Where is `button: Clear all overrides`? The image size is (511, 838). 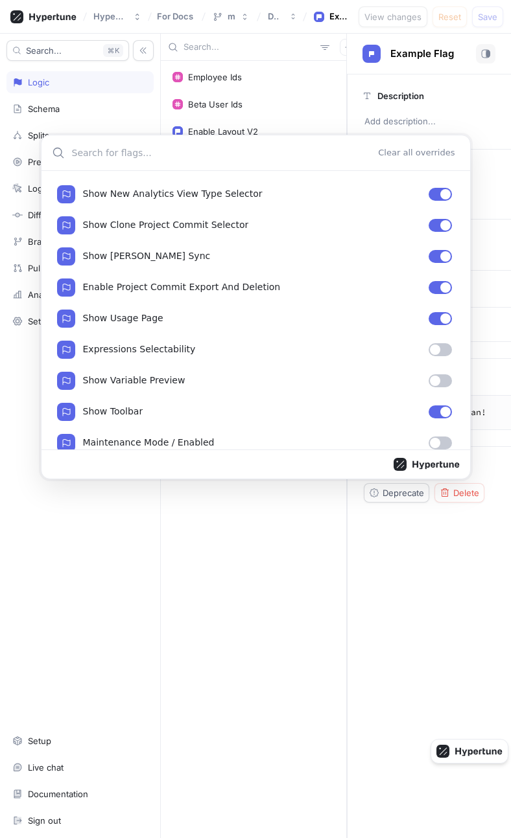 button: Clear all overrides is located at coordinates (416, 153).